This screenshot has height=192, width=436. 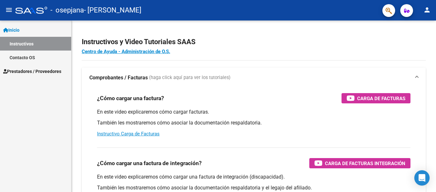 I want to click on button: Carga de Facturas Integración, so click(x=360, y=163).